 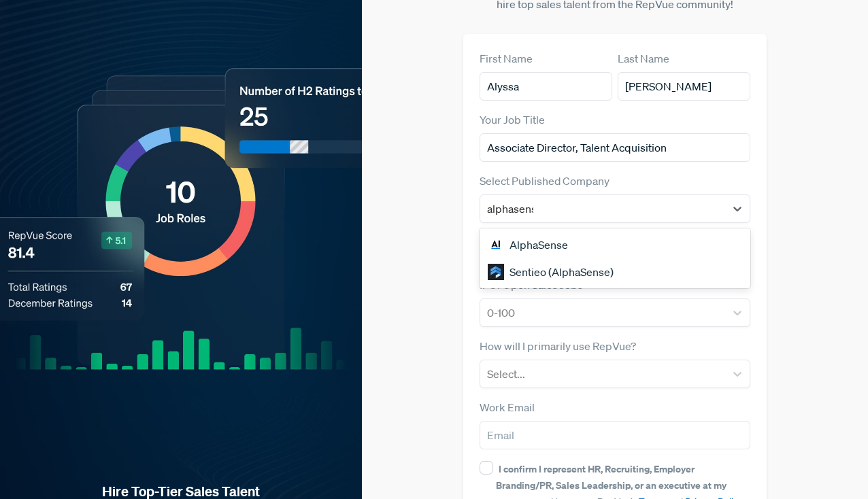 What do you see at coordinates (683, 87) in the screenshot?
I see `input: Last Name` at bounding box center [683, 87].